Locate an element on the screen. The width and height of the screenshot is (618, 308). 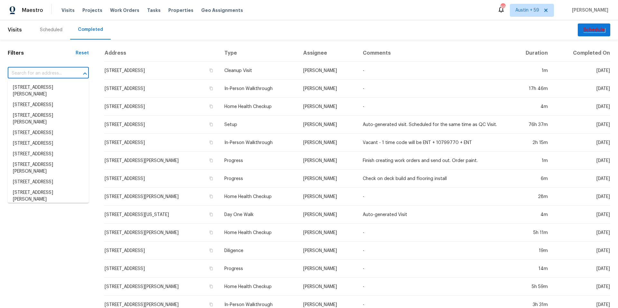
th: Type is located at coordinates (258, 53).